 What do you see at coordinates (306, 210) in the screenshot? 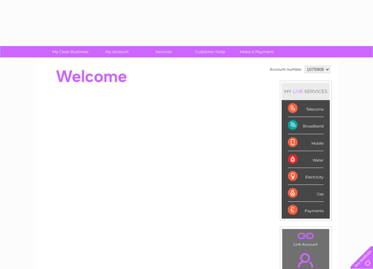
I see `div: Payments` at bounding box center [306, 210].